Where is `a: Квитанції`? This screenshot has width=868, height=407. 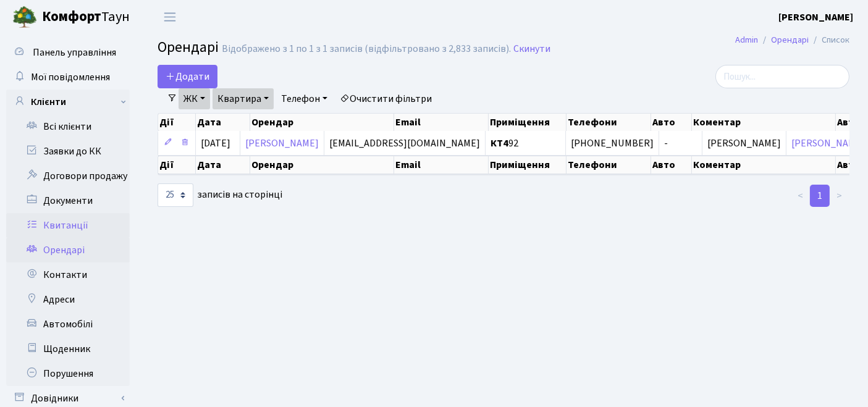 a: Квитанції is located at coordinates (68, 226).